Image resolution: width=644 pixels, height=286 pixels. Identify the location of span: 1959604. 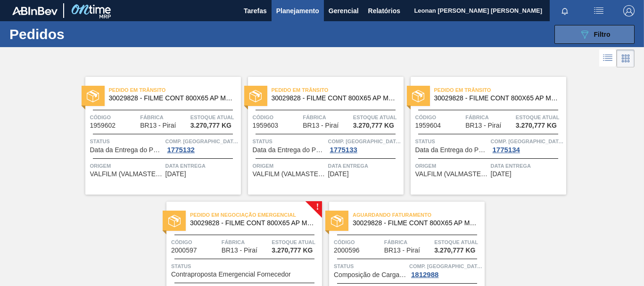
(428, 125).